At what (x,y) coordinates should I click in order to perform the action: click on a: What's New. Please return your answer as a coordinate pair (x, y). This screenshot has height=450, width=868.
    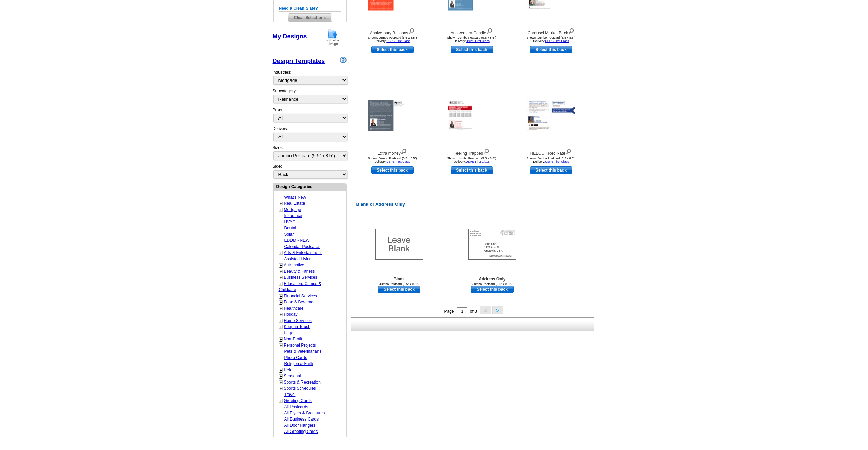
    Looking at the image, I should click on (295, 197).